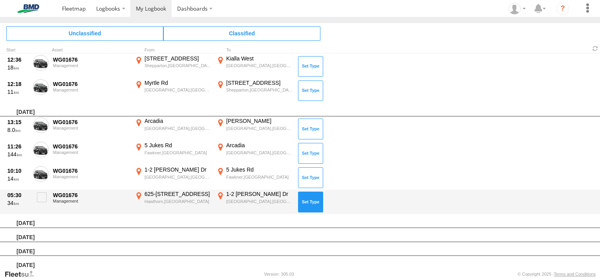 The height and width of the screenshot is (278, 600). I want to click on div: Version: 305.03, so click(279, 274).